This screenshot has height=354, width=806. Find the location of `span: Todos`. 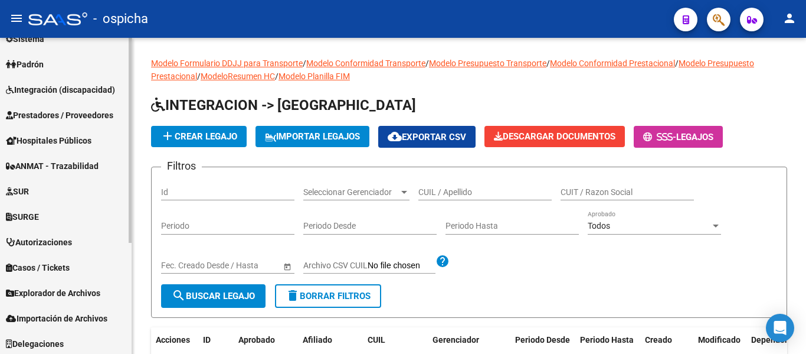

span: Todos is located at coordinates (599, 225).